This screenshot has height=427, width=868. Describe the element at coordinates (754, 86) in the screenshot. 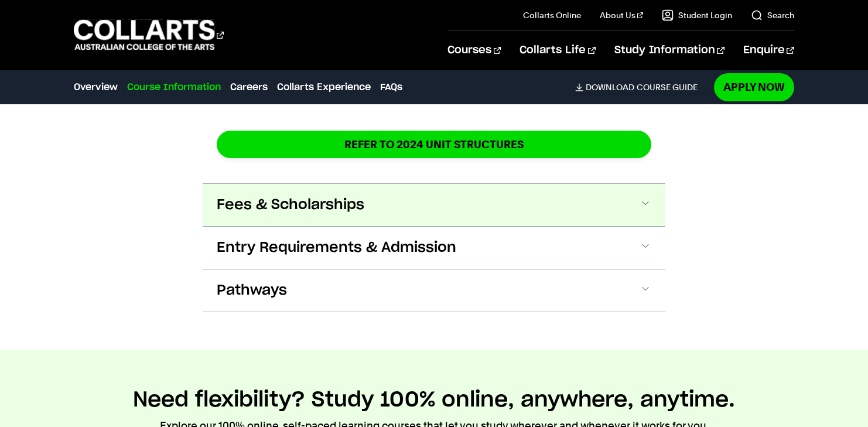

I see `a: Apply Now` at that location.